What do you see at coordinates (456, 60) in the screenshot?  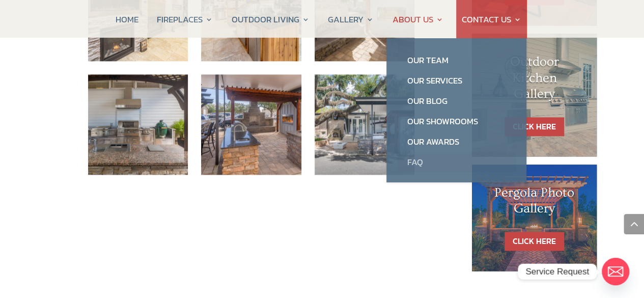 I see `a: Our Team` at bounding box center [456, 60].